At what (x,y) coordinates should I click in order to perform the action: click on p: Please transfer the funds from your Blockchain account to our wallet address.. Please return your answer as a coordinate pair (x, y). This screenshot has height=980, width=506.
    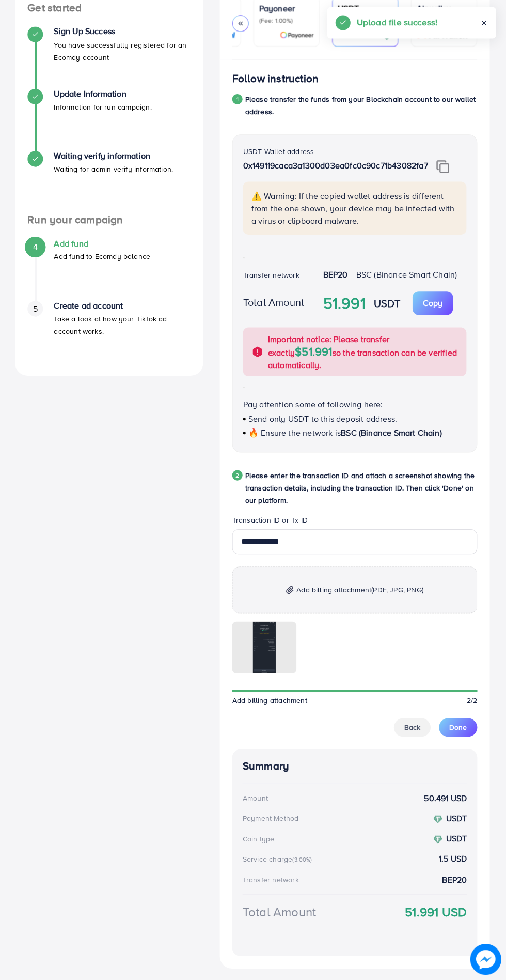
    Looking at the image, I should click on (362, 109).